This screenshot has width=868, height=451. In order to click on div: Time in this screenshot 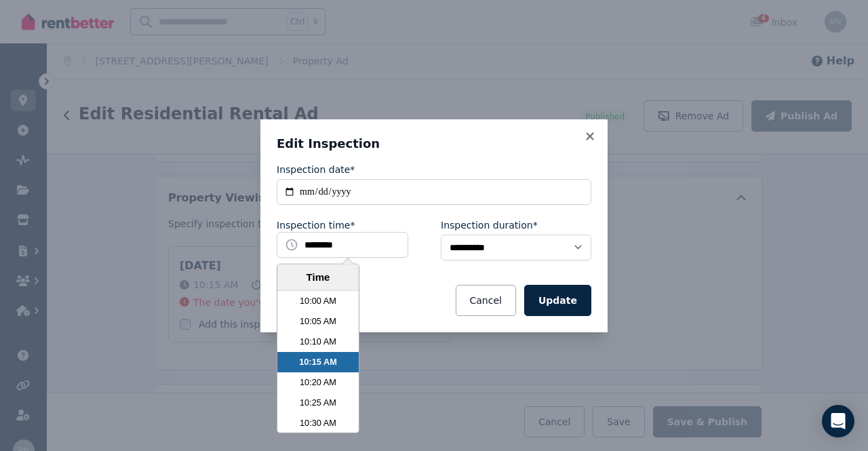, I will do `click(318, 277)`.